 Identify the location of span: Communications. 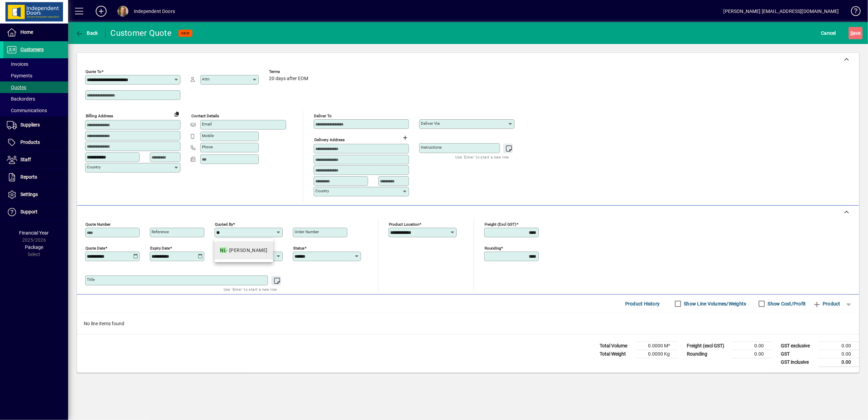
(27, 111).